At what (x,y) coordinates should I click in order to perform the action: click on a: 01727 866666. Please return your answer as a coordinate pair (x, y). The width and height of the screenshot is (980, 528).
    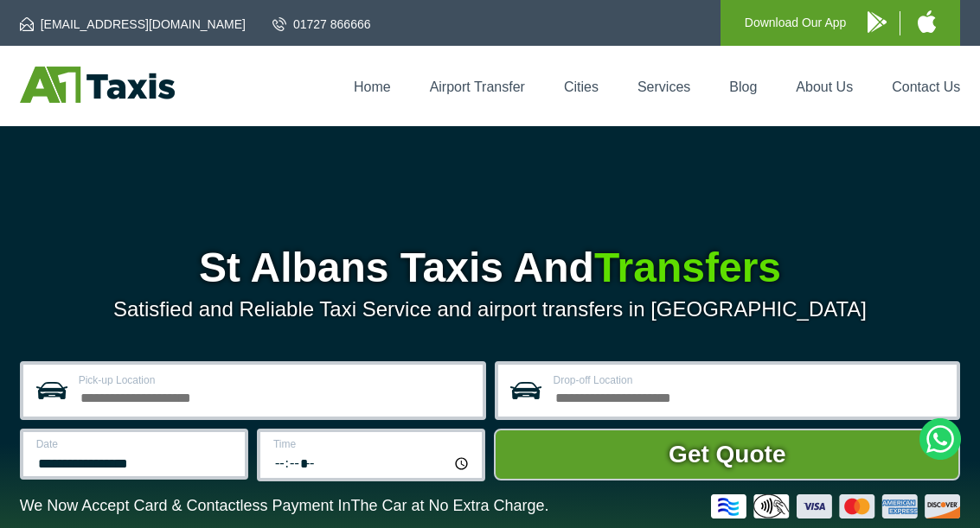
    Looking at the image, I should click on (322, 24).